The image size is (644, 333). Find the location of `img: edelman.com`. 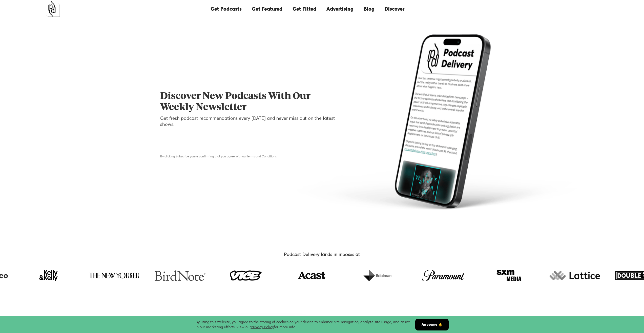

img: edelman.com is located at coordinates (377, 275).